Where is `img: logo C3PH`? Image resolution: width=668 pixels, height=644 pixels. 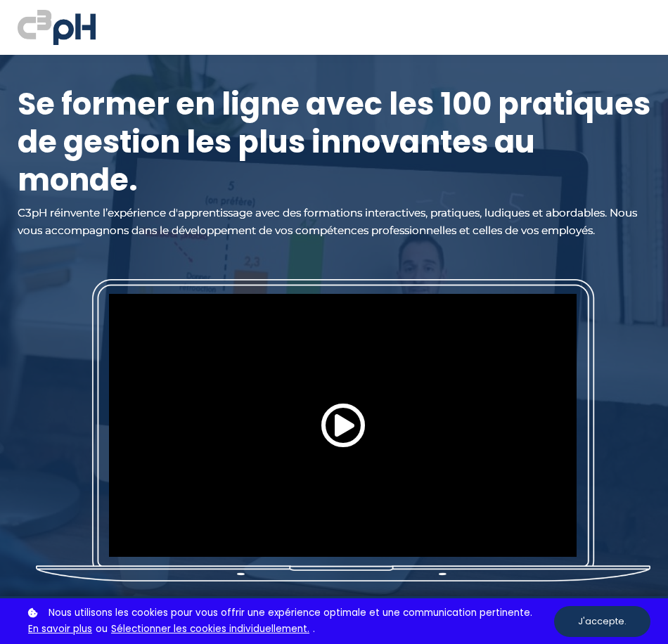
img: logo C3PH is located at coordinates (56, 27).